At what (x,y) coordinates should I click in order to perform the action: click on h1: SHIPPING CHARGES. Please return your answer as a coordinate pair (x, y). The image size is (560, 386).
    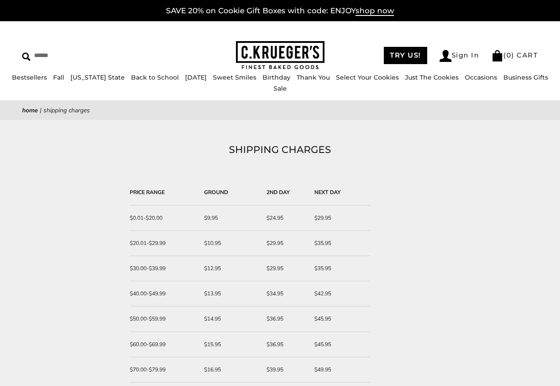
    Looking at the image, I should click on (280, 150).